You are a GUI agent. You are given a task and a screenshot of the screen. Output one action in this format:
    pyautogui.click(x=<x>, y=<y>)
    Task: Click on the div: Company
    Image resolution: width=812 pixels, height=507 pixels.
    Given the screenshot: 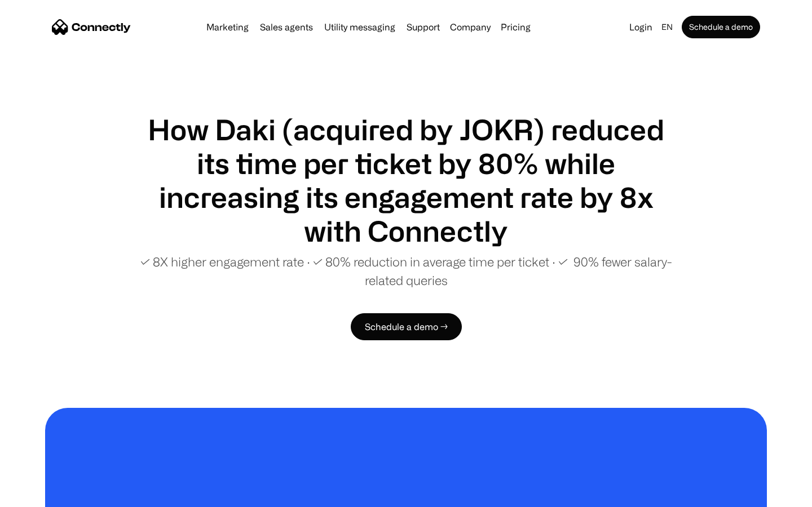 What is the action you would take?
    pyautogui.click(x=470, y=27)
    